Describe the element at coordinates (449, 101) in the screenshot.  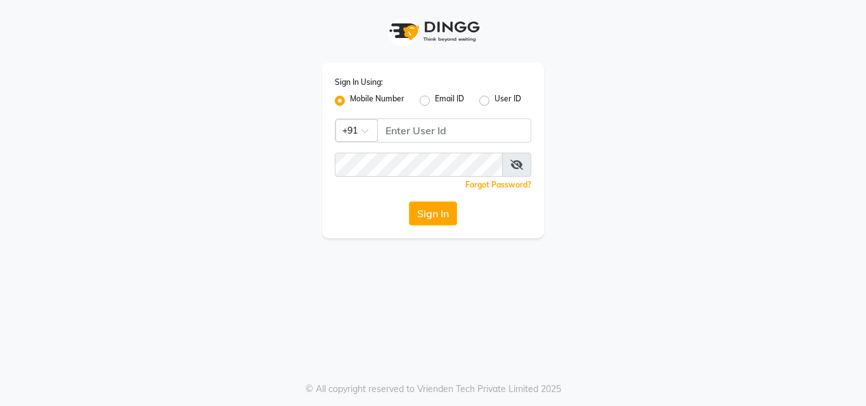
I see `label: Email ID` at that location.